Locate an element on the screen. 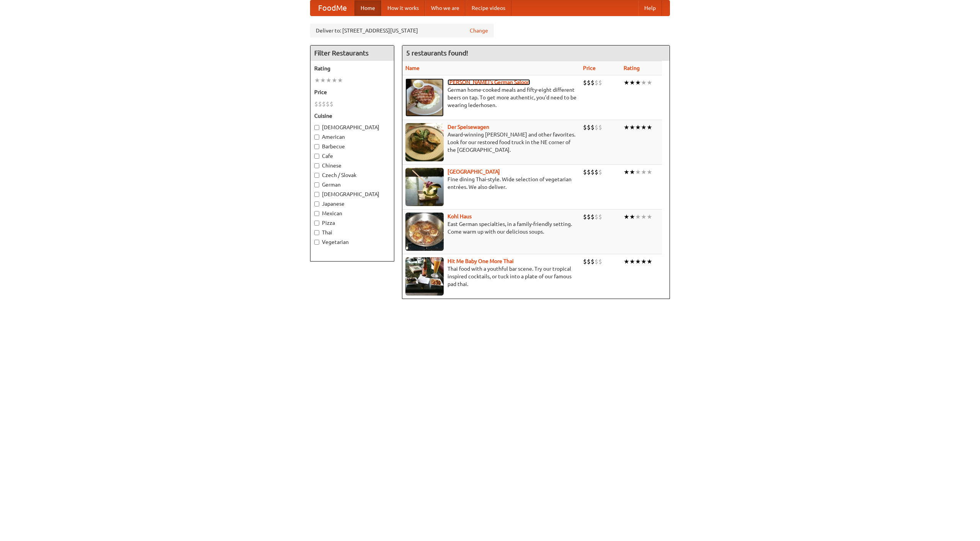  a: Who we are is located at coordinates (445, 8).